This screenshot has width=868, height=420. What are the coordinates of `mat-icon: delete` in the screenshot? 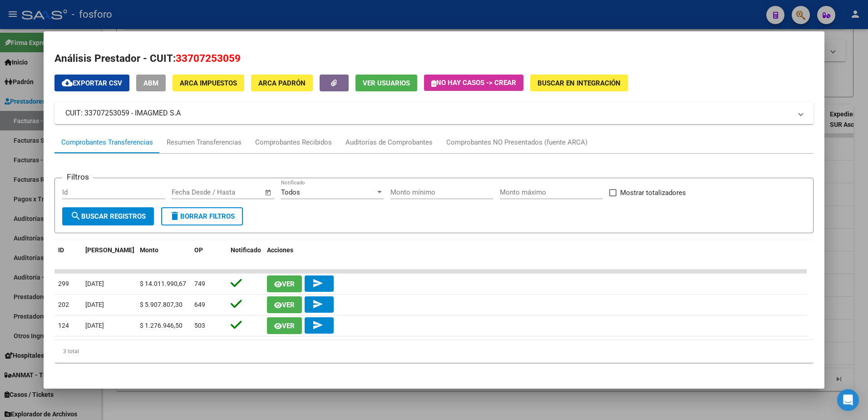 It's located at (175, 215).